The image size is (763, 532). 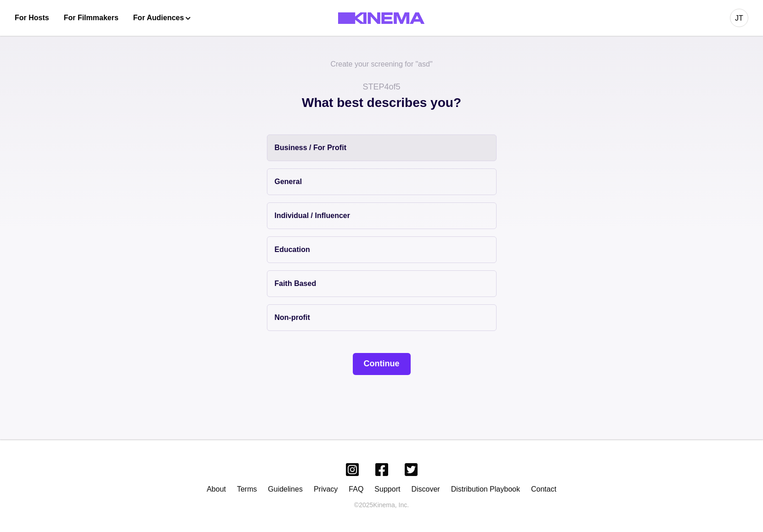 What do you see at coordinates (357, 489) in the screenshot?
I see `a: FAQ` at bounding box center [357, 489].